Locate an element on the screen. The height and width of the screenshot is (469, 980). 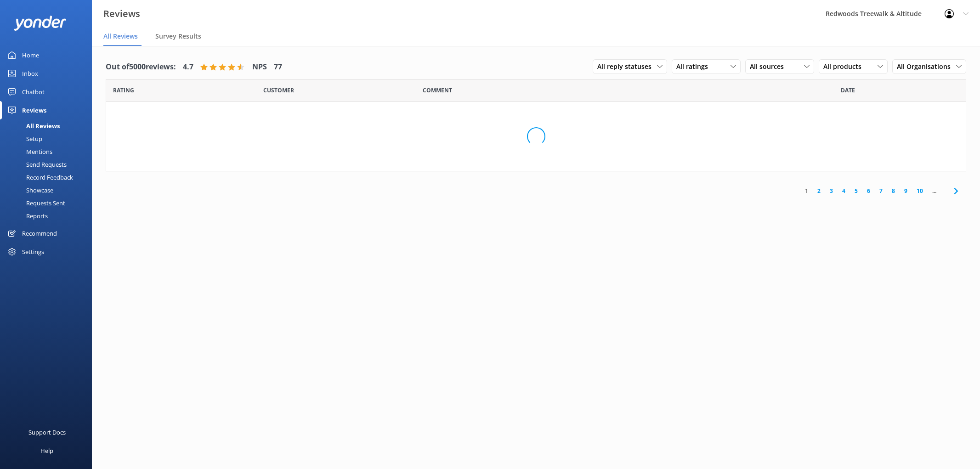
span: All sources is located at coordinates (770, 66).